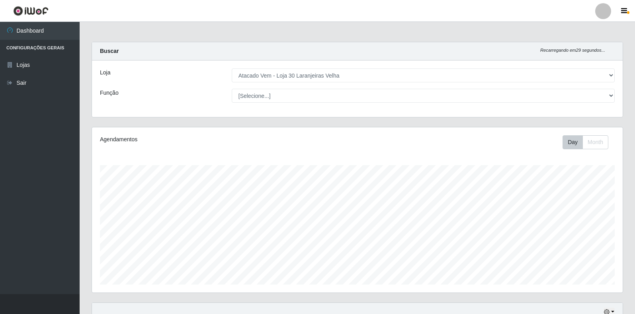 The height and width of the screenshot is (314, 635). What do you see at coordinates (595, 142) in the screenshot?
I see `button: Month` at bounding box center [595, 142].